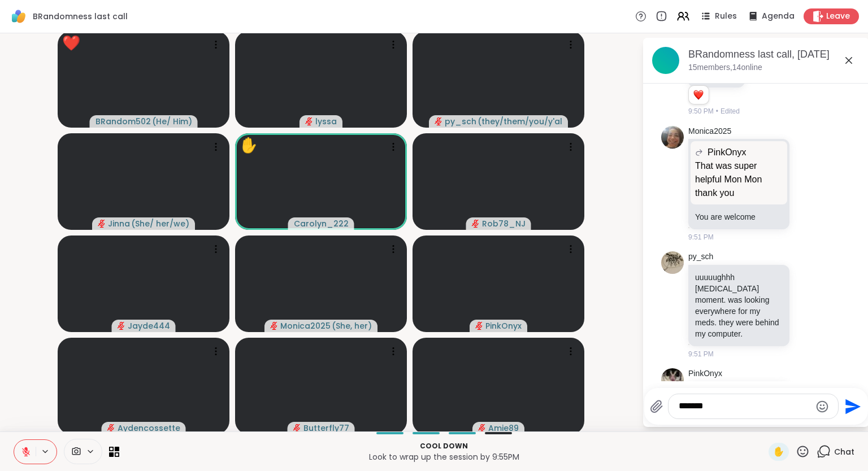  What do you see at coordinates (321, 223) in the screenshot?
I see `span: Carolyn_222` at bounding box center [321, 223].